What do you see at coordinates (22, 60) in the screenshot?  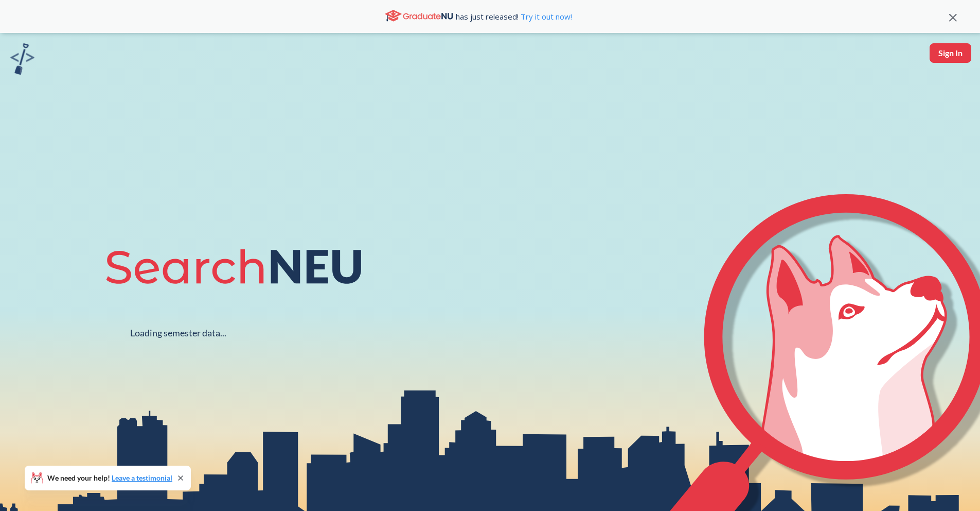 I see `a: sandbox logo` at bounding box center [22, 60].